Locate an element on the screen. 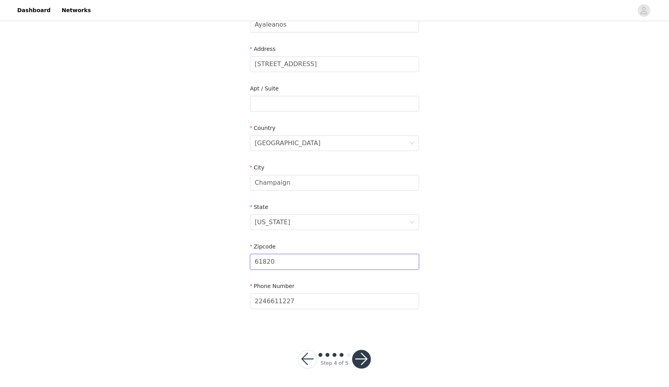 This screenshot has height=387, width=669. label: Apt / Suite is located at coordinates (264, 88).